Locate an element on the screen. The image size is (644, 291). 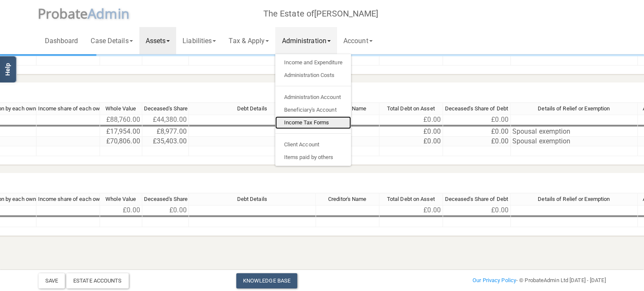
a: Tax & Apply is located at coordinates (248, 41).